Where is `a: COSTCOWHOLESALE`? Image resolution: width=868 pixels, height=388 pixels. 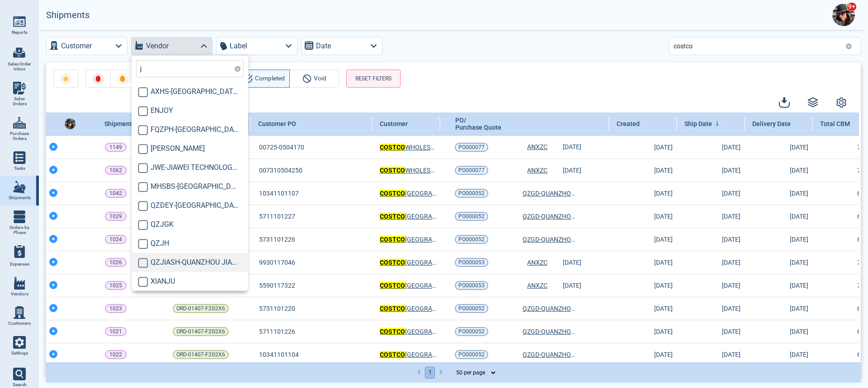
a: COSTCOWHOLESALE is located at coordinates (409, 148).